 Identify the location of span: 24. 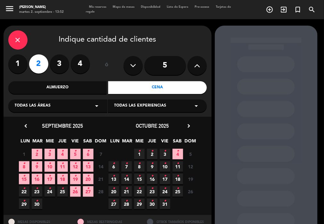
(165, 191).